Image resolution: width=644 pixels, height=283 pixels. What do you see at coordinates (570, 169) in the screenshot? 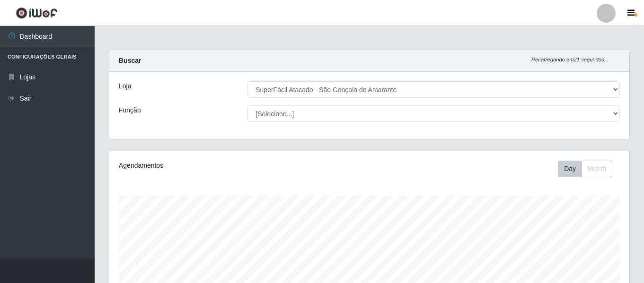
I see `button: Day` at bounding box center [570, 169].